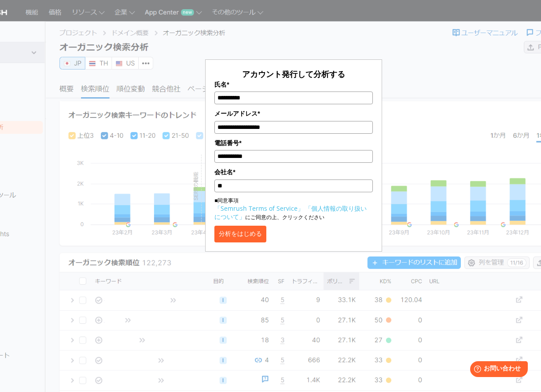 The image size is (541, 392). I want to click on a: 「Semrush Terms of Service」, so click(259, 208).